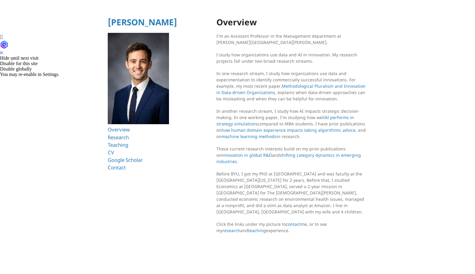 This screenshot has height=274, width=475. What do you see at coordinates (292, 124) in the screenshot?
I see `p: In another research stream, I study how AI impacts strategic decision-making. In one working pape...` at bounding box center [292, 124].